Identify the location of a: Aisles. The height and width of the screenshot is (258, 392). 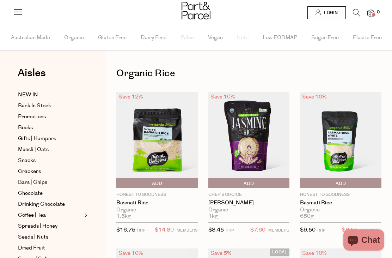
(32, 76).